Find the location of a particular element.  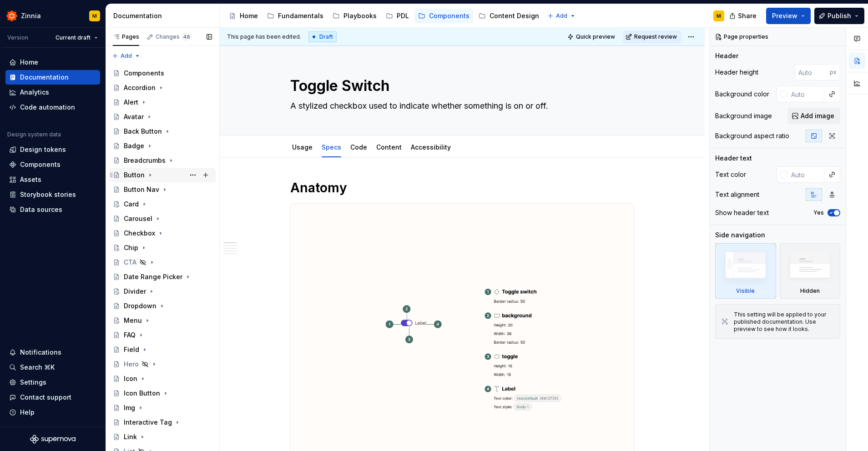

button: Publish is located at coordinates (839, 16).